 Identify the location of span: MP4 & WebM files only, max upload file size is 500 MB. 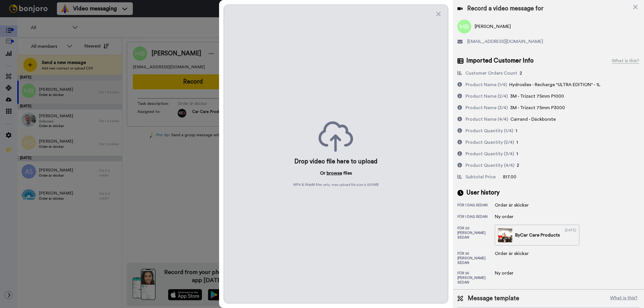
(335, 184).